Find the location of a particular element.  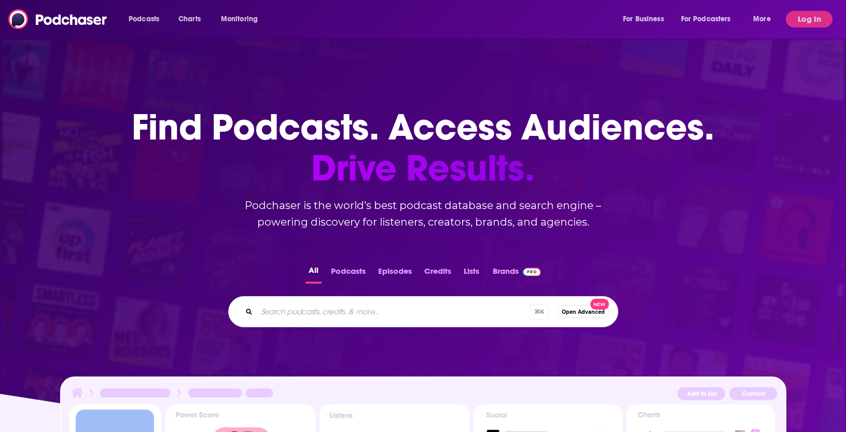

img: Podchaser - Follow, Share and Rate Podcasts is located at coordinates (58, 19).